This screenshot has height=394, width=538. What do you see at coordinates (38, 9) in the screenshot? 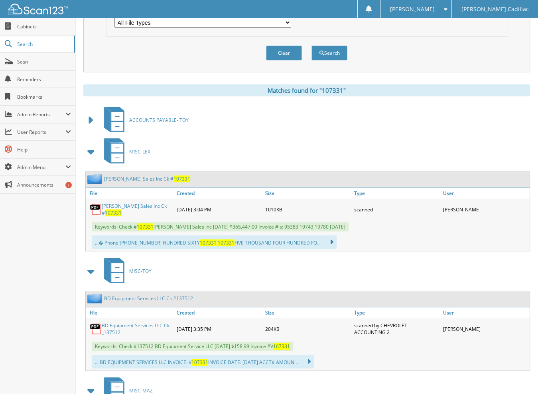
I see `img: scan123-logo-white.svg` at bounding box center [38, 9].